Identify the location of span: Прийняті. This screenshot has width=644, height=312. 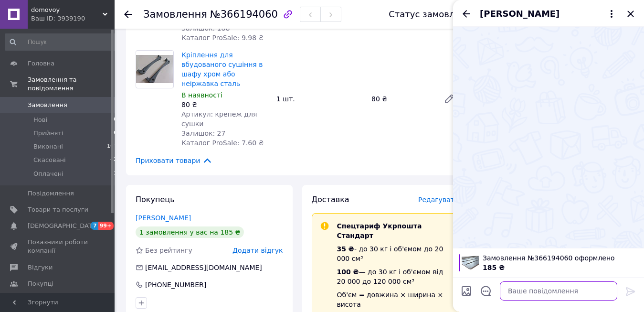
(48, 133).